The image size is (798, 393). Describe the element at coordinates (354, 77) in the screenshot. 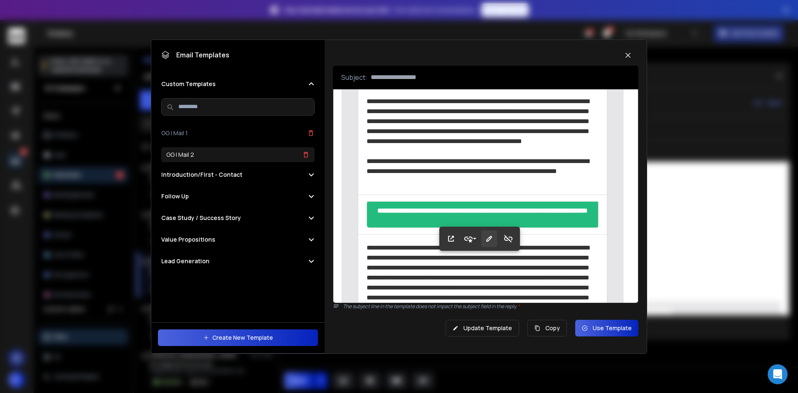

I see `p: Subject:` at that location.